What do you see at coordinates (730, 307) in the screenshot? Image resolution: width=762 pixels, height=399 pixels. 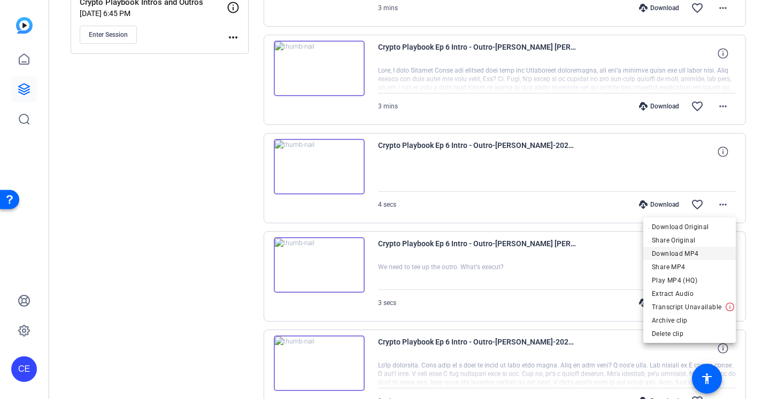 I see `img: Transcribing Failed` at bounding box center [730, 307].